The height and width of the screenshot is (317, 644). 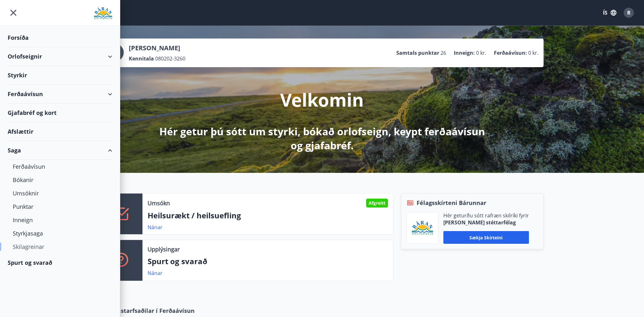 What do you see at coordinates (443, 53) in the screenshot?
I see `span: 26` at bounding box center [443, 53].